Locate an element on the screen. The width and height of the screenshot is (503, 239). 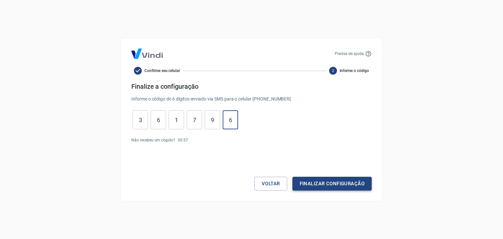
button: Voltar is located at coordinates (271, 184).